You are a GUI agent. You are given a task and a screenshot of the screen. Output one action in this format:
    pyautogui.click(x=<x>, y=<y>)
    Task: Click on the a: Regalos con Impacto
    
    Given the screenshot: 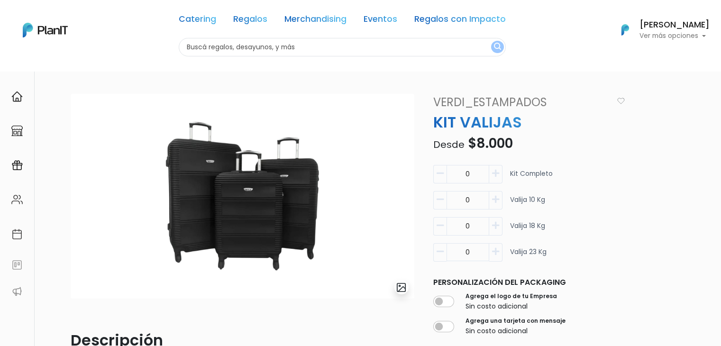 What is the action you would take?
    pyautogui.click(x=460, y=21)
    